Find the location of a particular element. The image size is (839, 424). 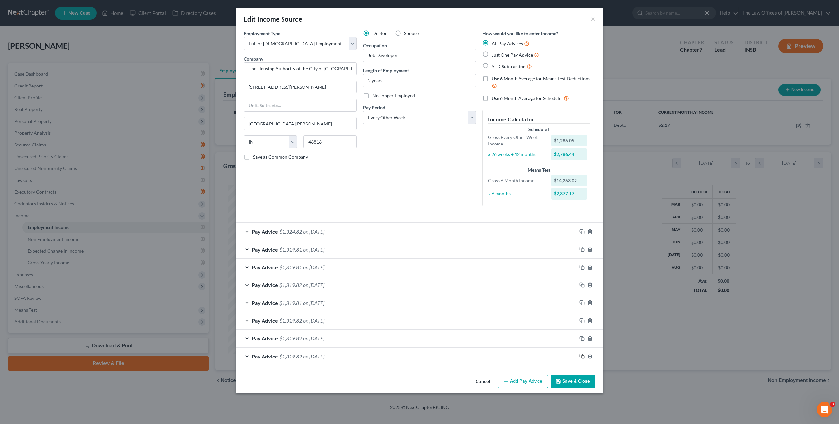

button: Cancel is located at coordinates (482, 382).